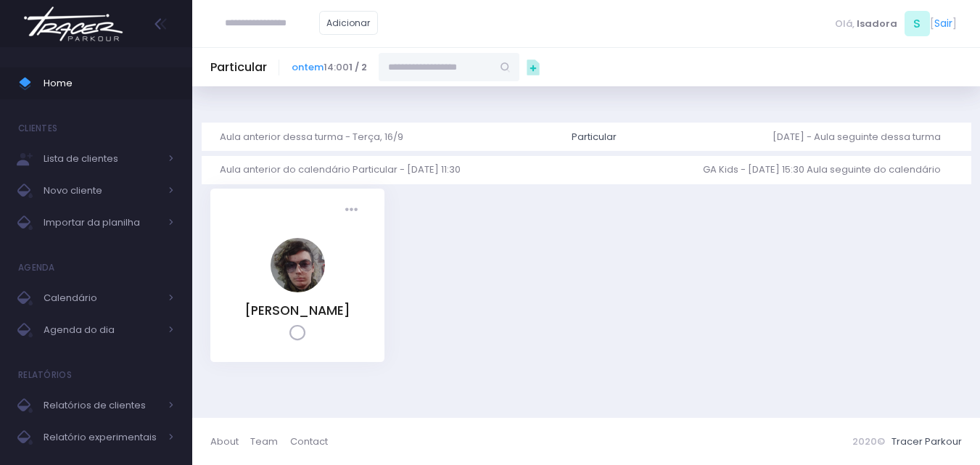 The height and width of the screenshot is (465, 980). I want to click on a: Team, so click(270, 441).